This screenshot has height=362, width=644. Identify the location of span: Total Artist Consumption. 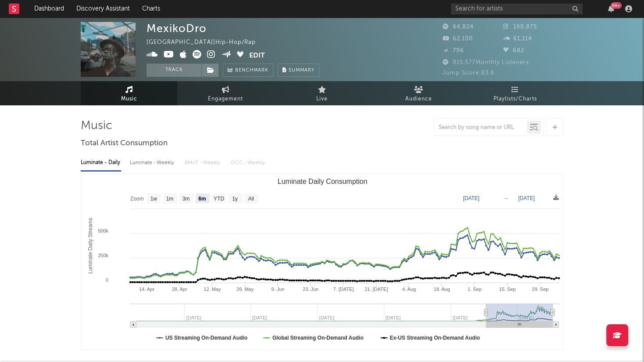
(124, 143).